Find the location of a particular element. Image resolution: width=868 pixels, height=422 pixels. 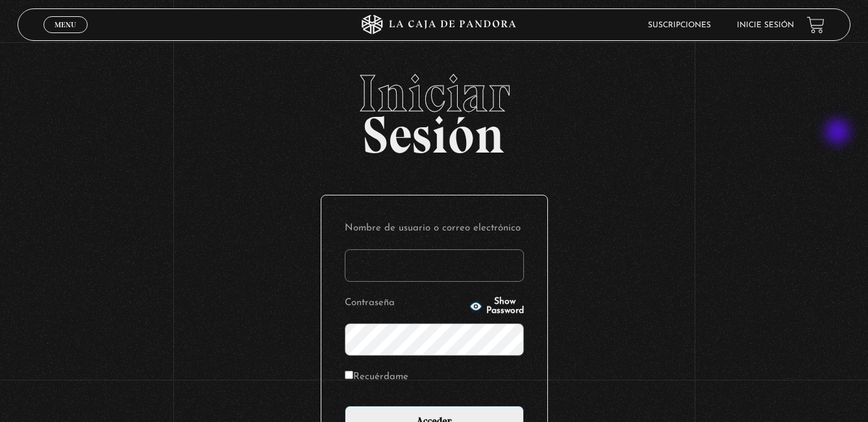

input: Recuérdame is located at coordinates (349, 375).